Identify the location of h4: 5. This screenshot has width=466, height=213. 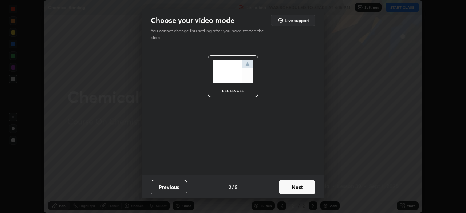
(236, 187).